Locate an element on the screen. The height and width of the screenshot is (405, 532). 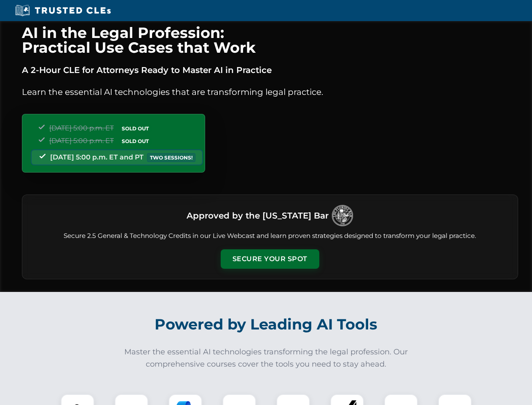
p: Secure 2.5 General & Technology Credits in our Live Webcast and learn proven strategies designed ... is located at coordinates (270, 236).